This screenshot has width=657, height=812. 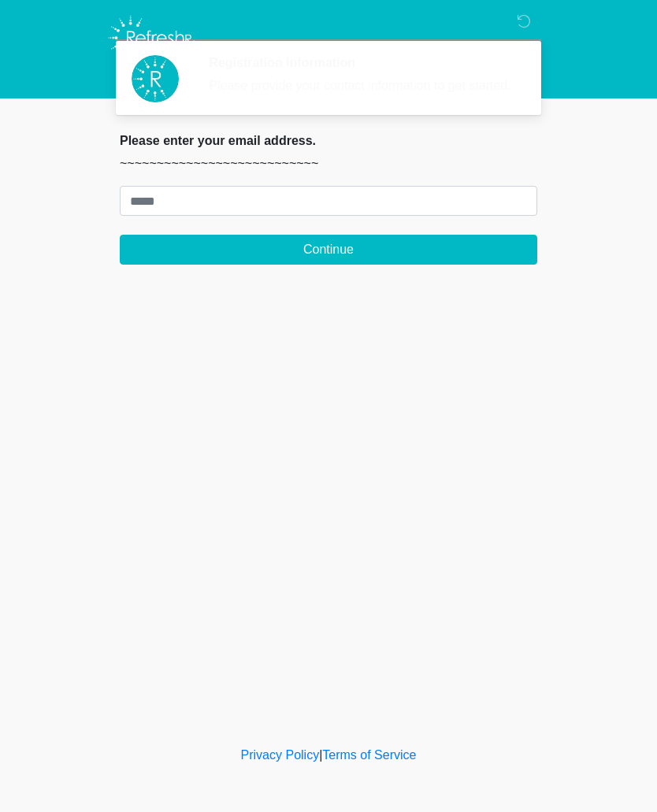 I want to click on img: Agent Avatar, so click(x=155, y=79).